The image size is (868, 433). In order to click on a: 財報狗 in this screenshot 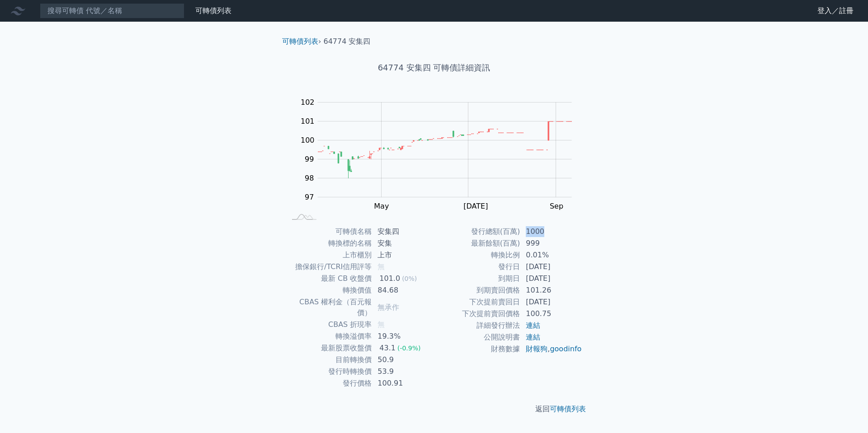, I will do `click(537, 349)`.